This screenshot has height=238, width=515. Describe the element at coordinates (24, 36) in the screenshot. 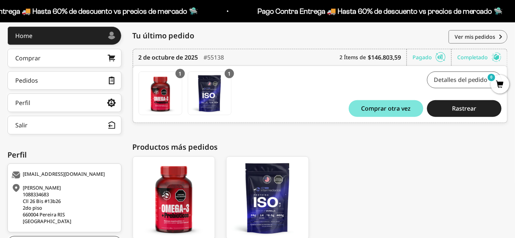

I see `div: Home` at that location.